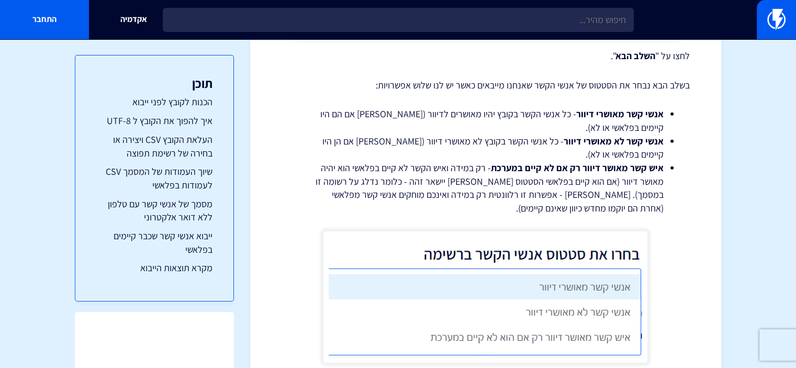 The height and width of the screenshot is (368, 796). I want to click on input: חיפוש מהיר..., so click(398, 20).